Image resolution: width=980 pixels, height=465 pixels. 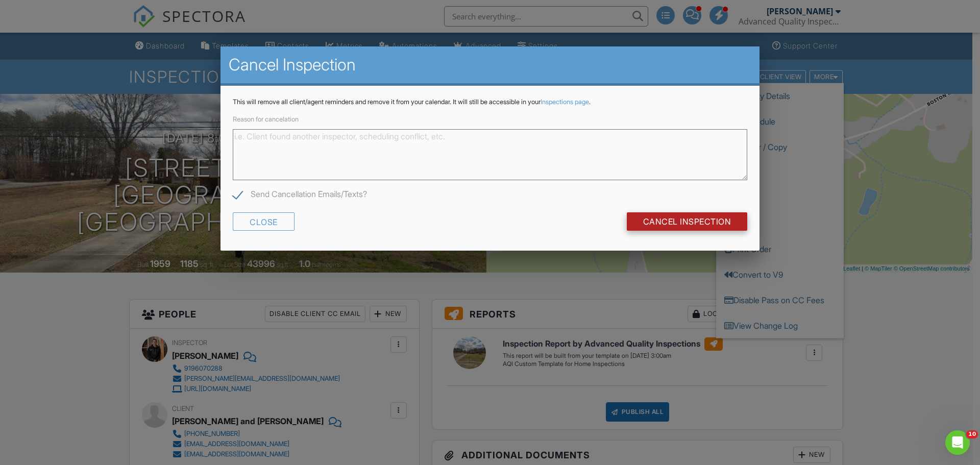 I want to click on a: Inspections page, so click(x=565, y=101).